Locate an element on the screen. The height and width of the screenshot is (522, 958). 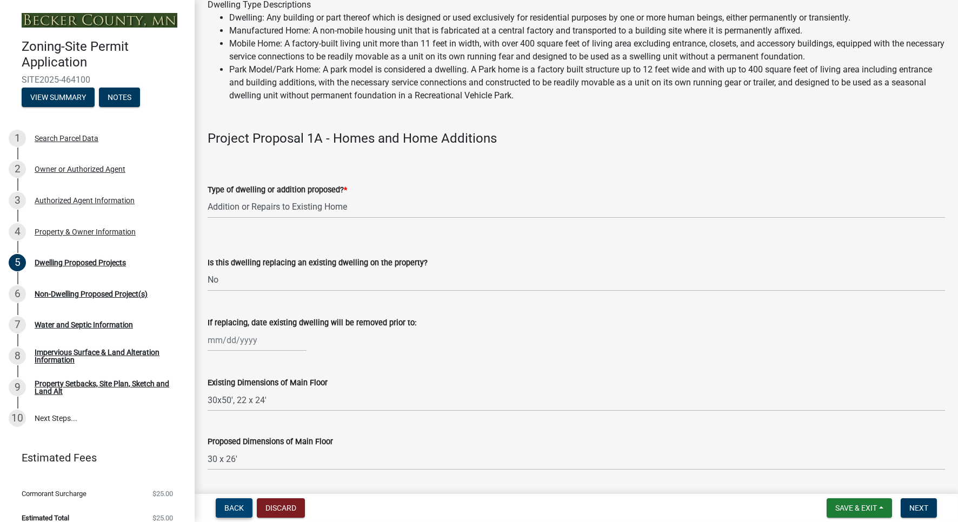
h4: Project Proposal 1A - Homes and Home Additions is located at coordinates (576, 138).